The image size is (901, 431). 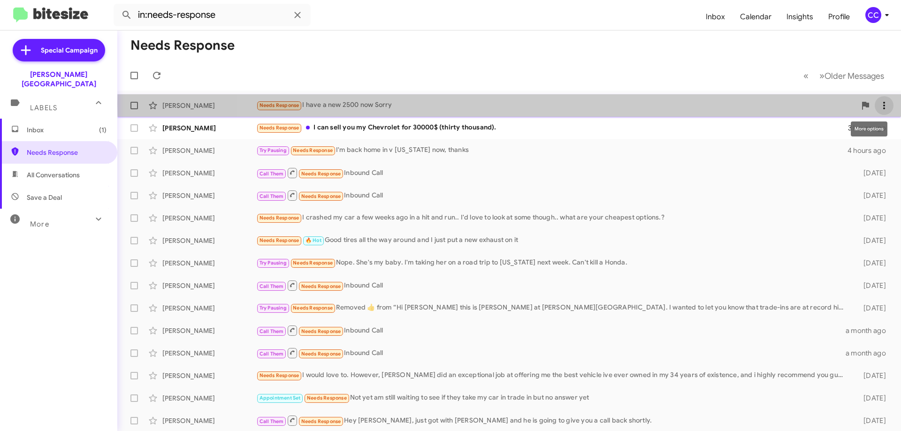 What do you see at coordinates (553, 218) in the screenshot?
I see `div: I crashed my car a few weeks ago in a hit and run.. I'd love to look at some though.. what are yo...` at bounding box center [553, 218].